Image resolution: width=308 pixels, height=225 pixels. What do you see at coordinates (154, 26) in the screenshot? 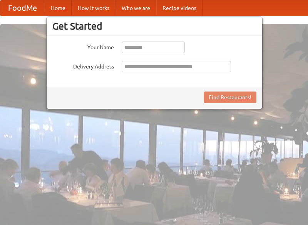
I see `h3: Get Started` at bounding box center [154, 26].